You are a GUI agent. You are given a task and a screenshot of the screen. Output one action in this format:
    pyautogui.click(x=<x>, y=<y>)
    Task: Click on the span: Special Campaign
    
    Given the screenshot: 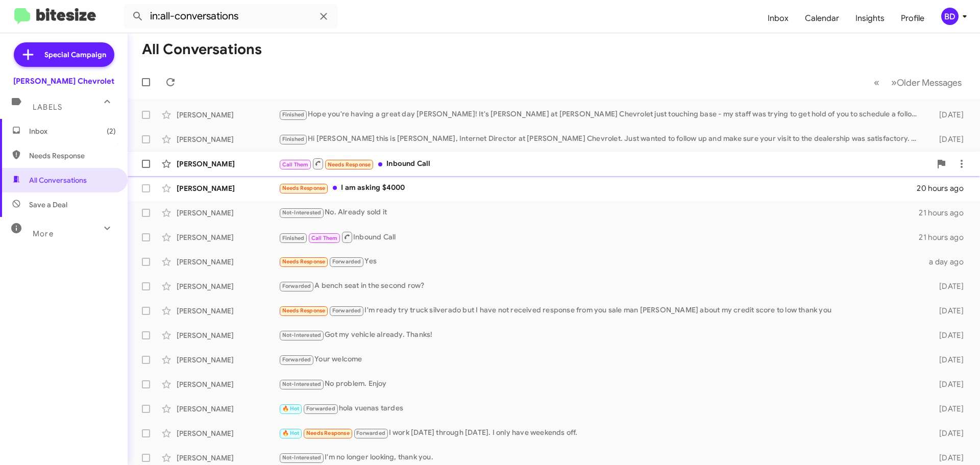 What is the action you would take?
    pyautogui.click(x=75, y=54)
    